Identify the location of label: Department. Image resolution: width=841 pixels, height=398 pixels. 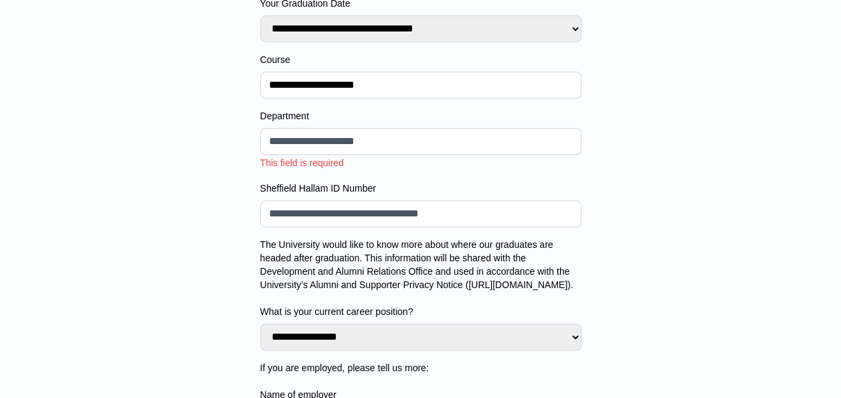
(421, 116).